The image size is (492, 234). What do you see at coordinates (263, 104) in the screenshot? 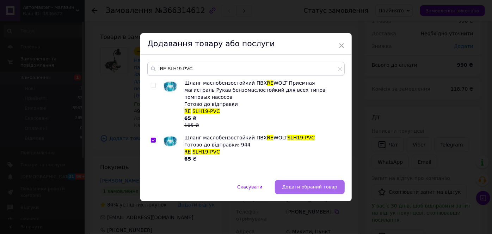
I see `div: Готово до відправки` at bounding box center [263, 104].